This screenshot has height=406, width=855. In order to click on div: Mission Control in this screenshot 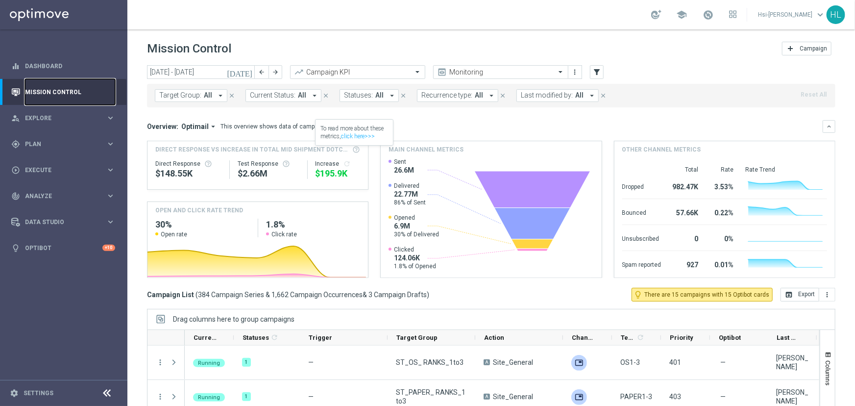, I will do `click(63, 92)`.